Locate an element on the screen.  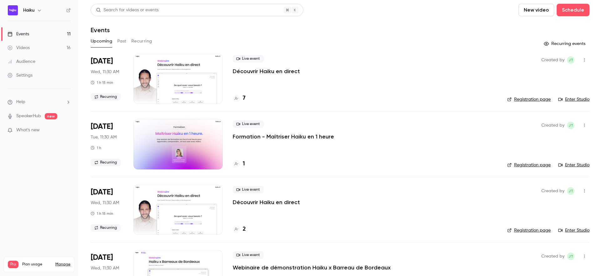
button: Schedule is located at coordinates (573, 10).